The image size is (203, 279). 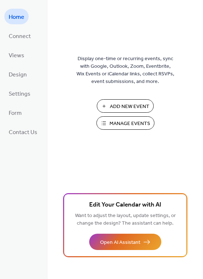 What do you see at coordinates (125, 205) in the screenshot?
I see `span: Edit Your Calendar with AI` at bounding box center [125, 205].